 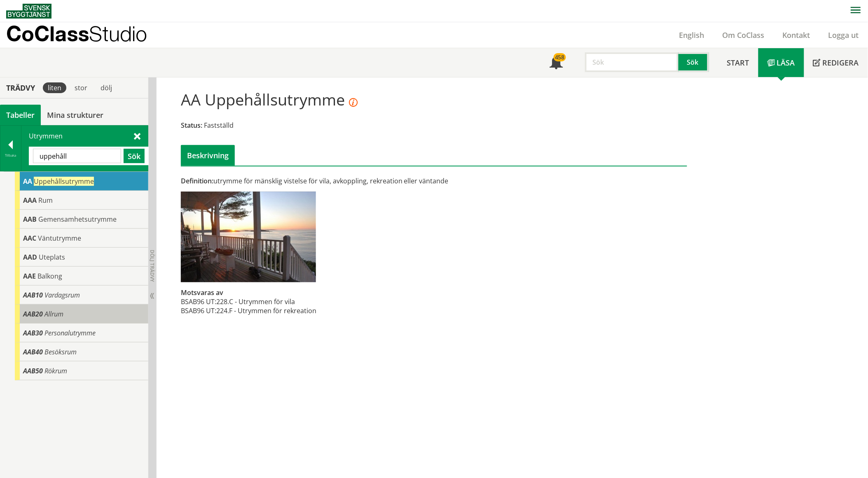 What do you see at coordinates (781, 63) in the screenshot?
I see `a: Läsa` at bounding box center [781, 63].